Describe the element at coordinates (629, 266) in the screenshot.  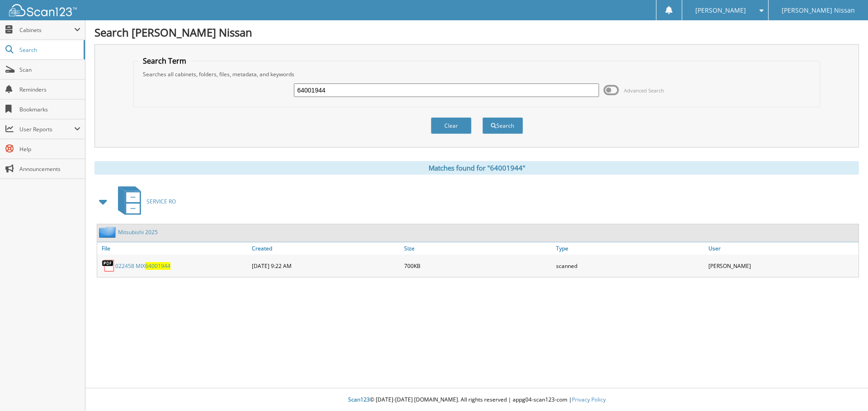
I see `div: scanned` at that location.